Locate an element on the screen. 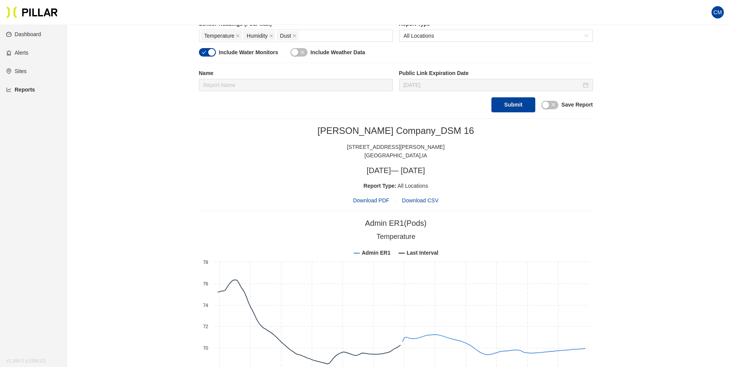 The image size is (730, 367). span: Temperature is located at coordinates (219, 36).